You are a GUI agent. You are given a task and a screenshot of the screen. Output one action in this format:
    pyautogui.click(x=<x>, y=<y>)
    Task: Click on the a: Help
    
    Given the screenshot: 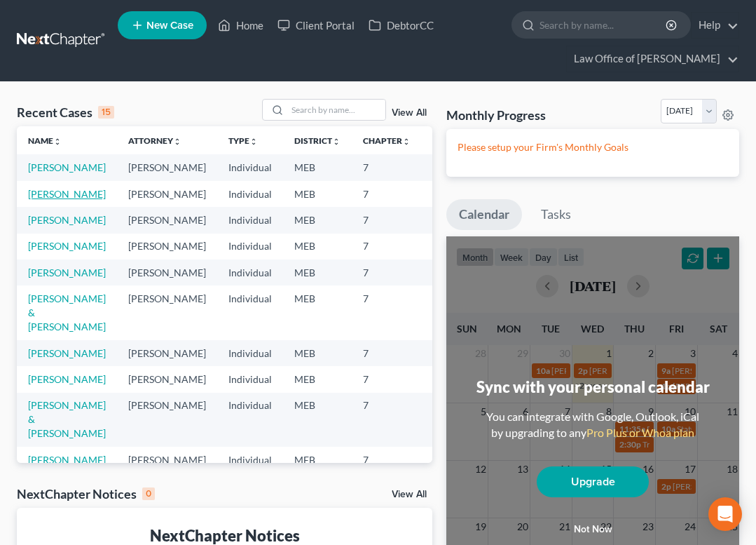 What is the action you would take?
    pyautogui.click(x=715, y=25)
    